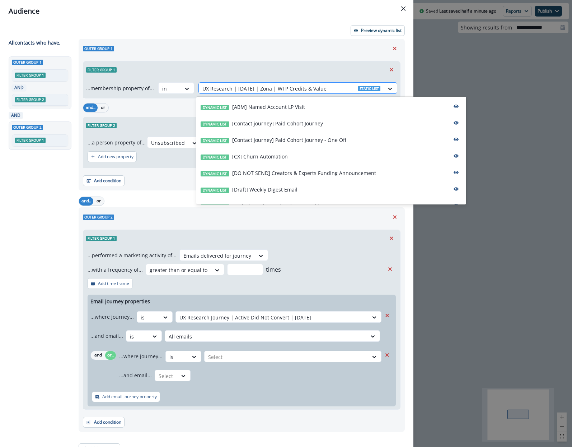 The height and width of the screenshot is (447, 572). I want to click on p: All contact s who have,, so click(34, 42).